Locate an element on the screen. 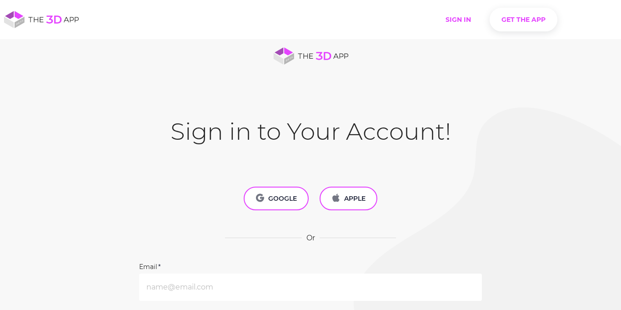  button: GET THE APP is located at coordinates (524, 20).